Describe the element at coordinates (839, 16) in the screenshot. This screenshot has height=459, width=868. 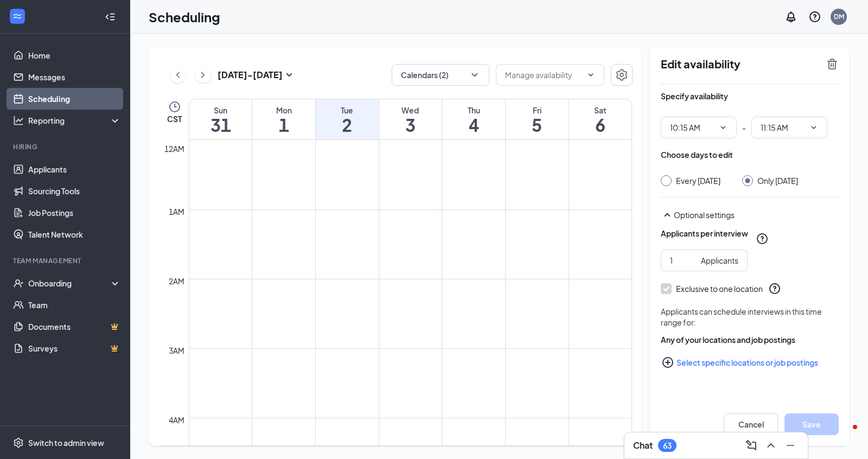
I see `div: DM` at that location.